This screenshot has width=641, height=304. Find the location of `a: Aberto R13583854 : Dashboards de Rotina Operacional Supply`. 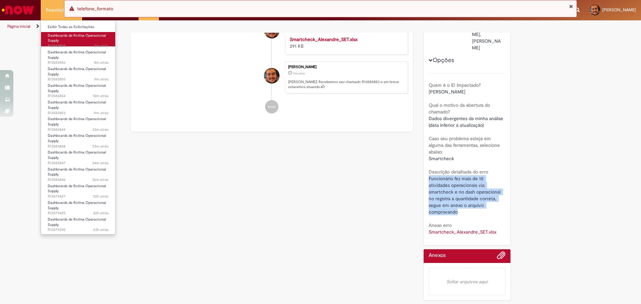

a: Aberto R13583854 : Dashboards de Rotina Operacional Supply is located at coordinates (78, 89).